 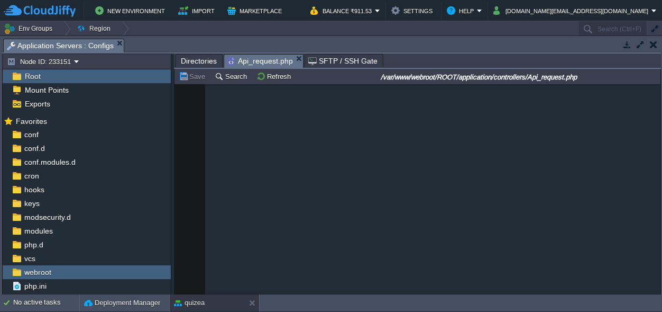 What do you see at coordinates (60, 45) in the screenshot?
I see `span: Application Servers : Configs` at bounding box center [60, 45].